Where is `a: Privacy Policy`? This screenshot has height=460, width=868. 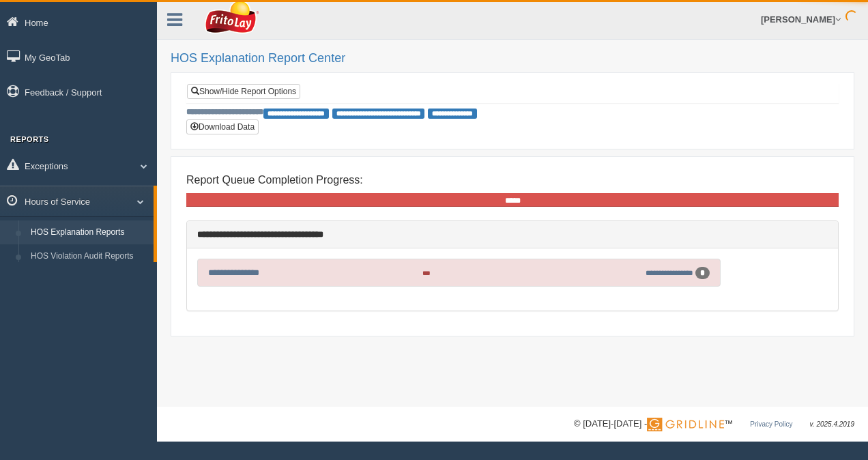
a: Privacy Policy is located at coordinates (772, 424).